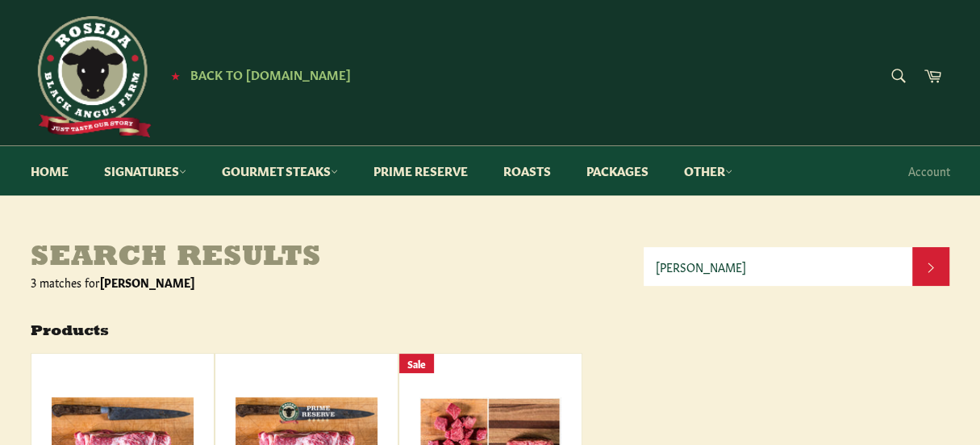  I want to click on img: Roseda Beef, so click(91, 77).